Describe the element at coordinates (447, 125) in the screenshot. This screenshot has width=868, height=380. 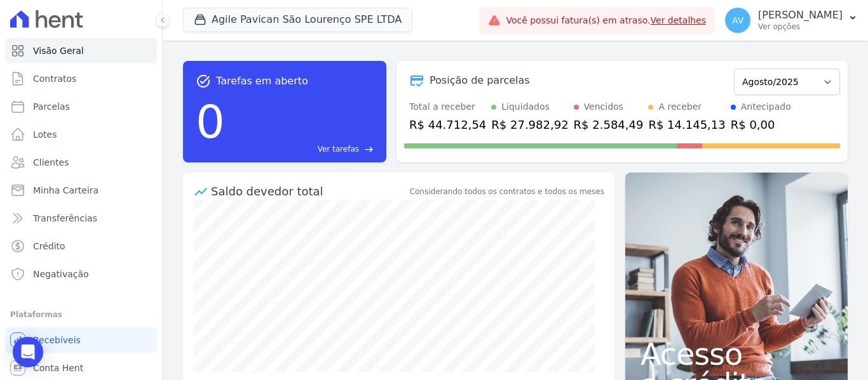
I see `div: R$ 44.712,54` at that location.